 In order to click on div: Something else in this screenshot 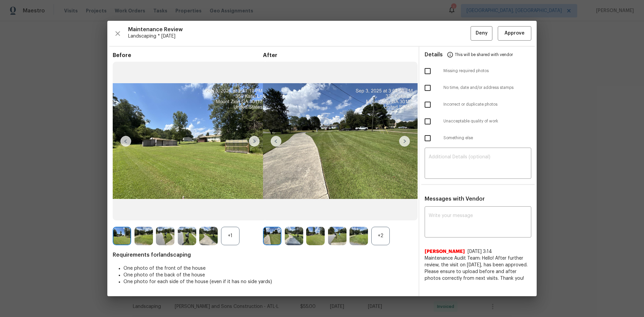, I will do `click(478, 138)`.